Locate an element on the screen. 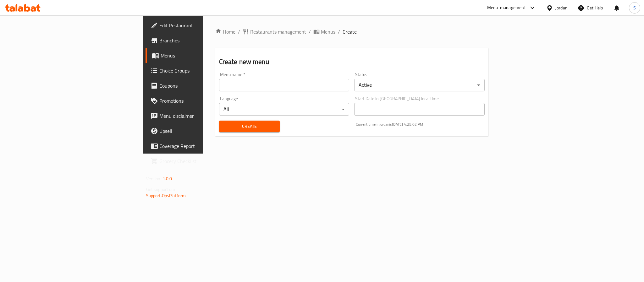  span: Menu disclaimer is located at coordinates (202, 116).